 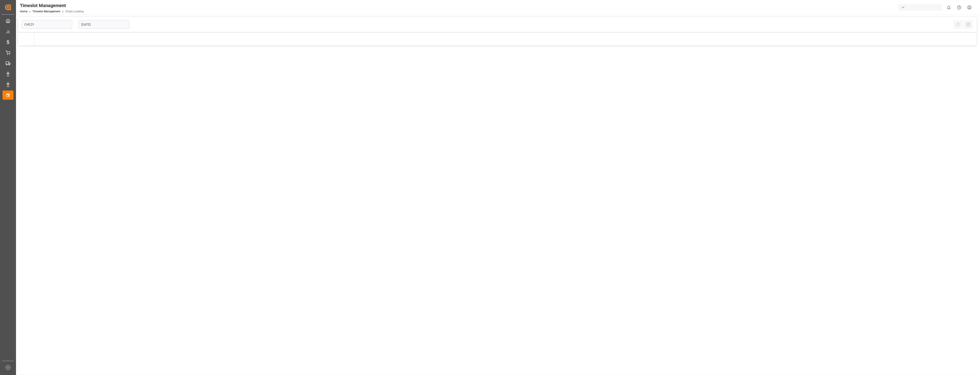 I want to click on a: Timeslot Management, so click(x=46, y=11).